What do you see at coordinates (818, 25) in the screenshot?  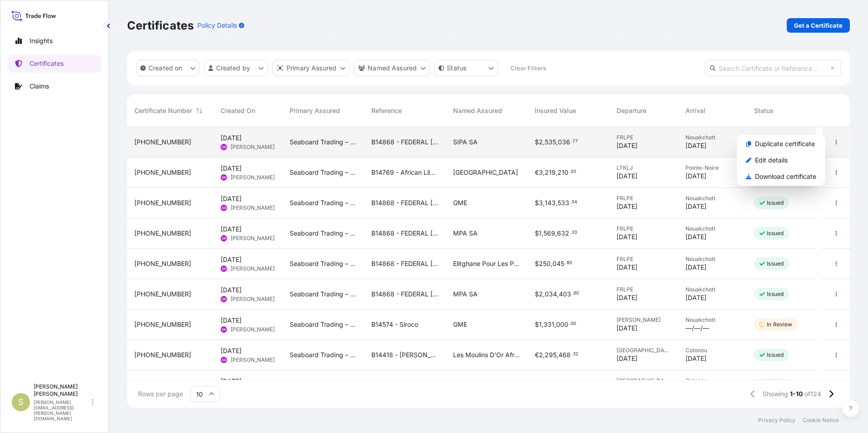 I see `p: Get a Certificate` at bounding box center [818, 25].